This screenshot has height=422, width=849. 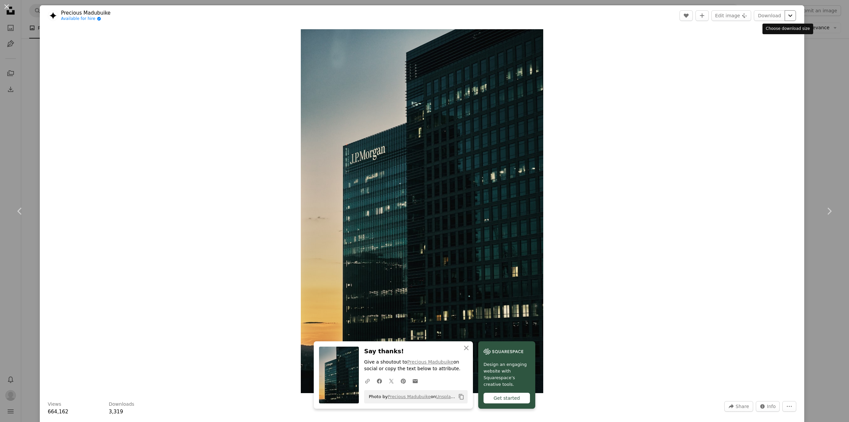 What do you see at coordinates (504, 351) in the screenshot?
I see `img: file-1606177908946-d1eed1cbe4f5image` at bounding box center [504, 351].